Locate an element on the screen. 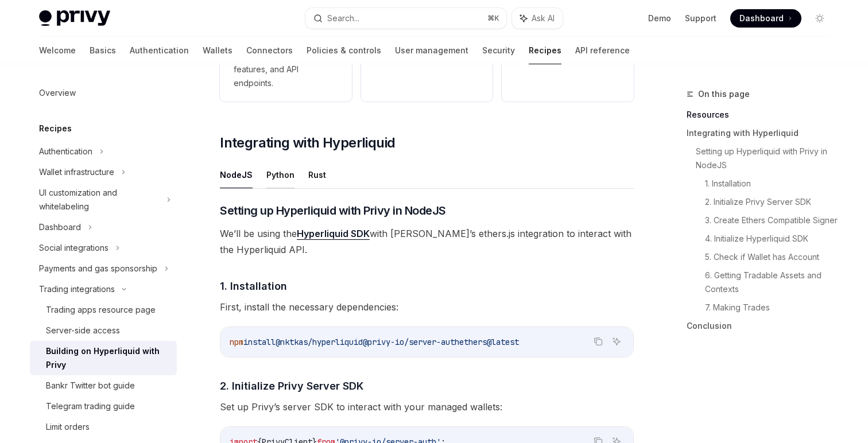 The width and height of the screenshot is (868, 443). button: Toggle dark mode is located at coordinates (820, 18).